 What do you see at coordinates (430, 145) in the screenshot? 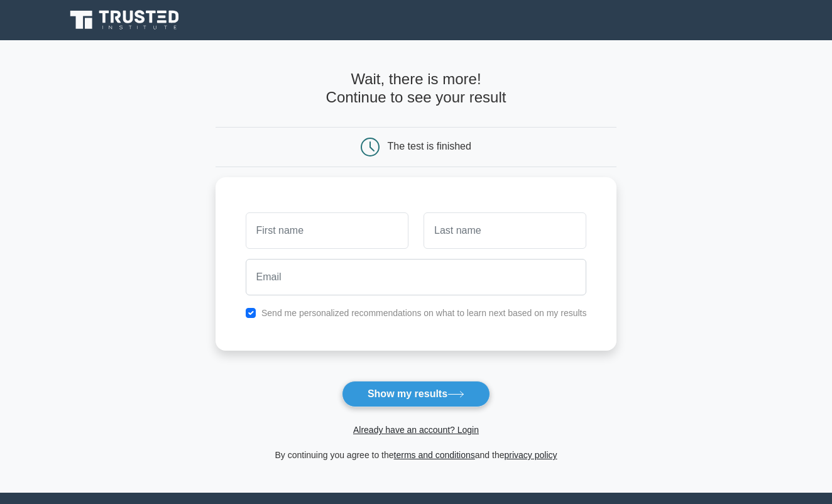
I see `div: The test is finished` at bounding box center [430, 145].